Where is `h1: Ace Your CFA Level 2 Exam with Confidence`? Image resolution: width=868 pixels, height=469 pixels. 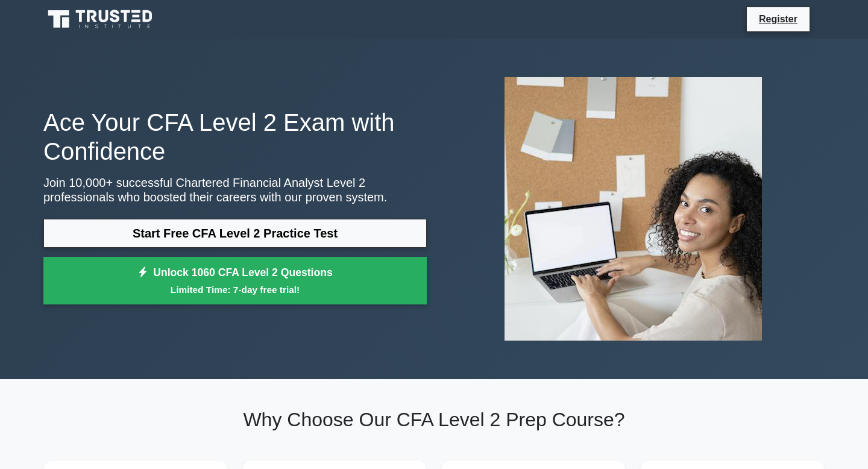 h1: Ace Your CFA Level 2 Exam with Confidence is located at coordinates (235, 137).